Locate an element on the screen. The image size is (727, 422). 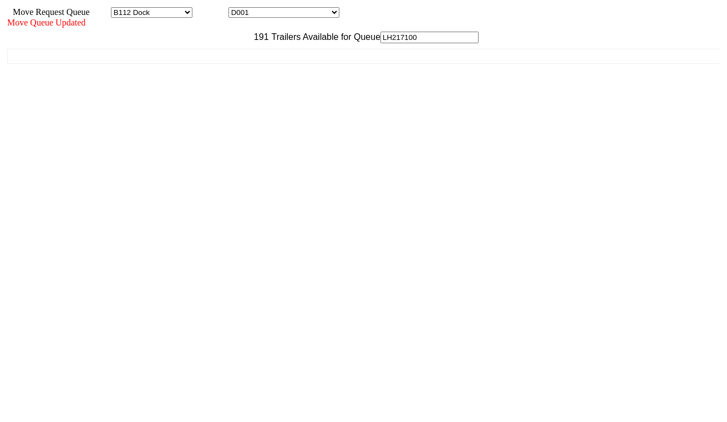
span: 191 is located at coordinates (258, 37).